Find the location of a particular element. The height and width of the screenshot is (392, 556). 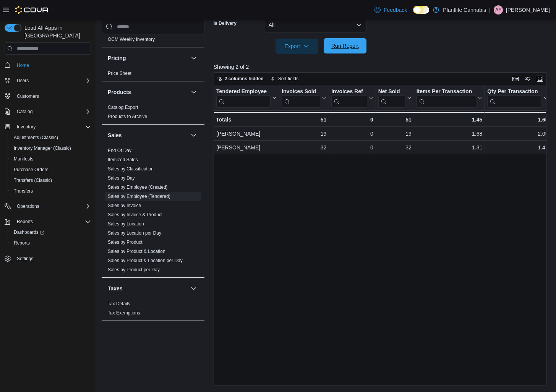

span: Operations is located at coordinates (28, 206).